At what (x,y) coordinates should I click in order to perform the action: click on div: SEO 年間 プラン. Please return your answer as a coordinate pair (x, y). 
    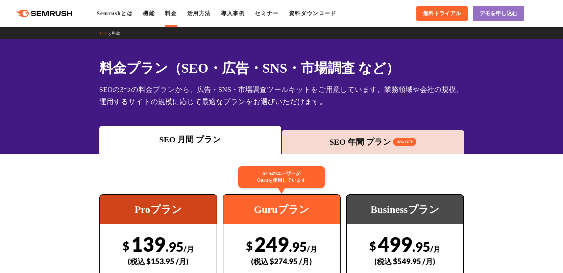
    Looking at the image, I should click on (373, 142).